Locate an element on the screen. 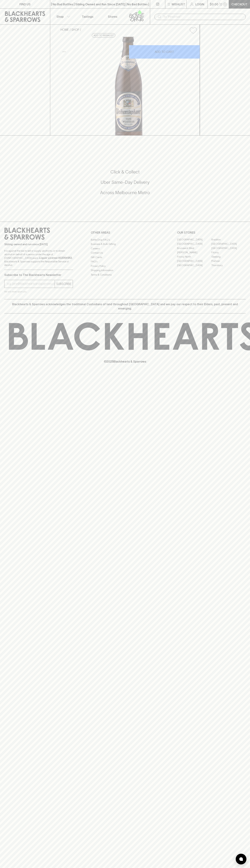  button: Shop is located at coordinates (63, 17).